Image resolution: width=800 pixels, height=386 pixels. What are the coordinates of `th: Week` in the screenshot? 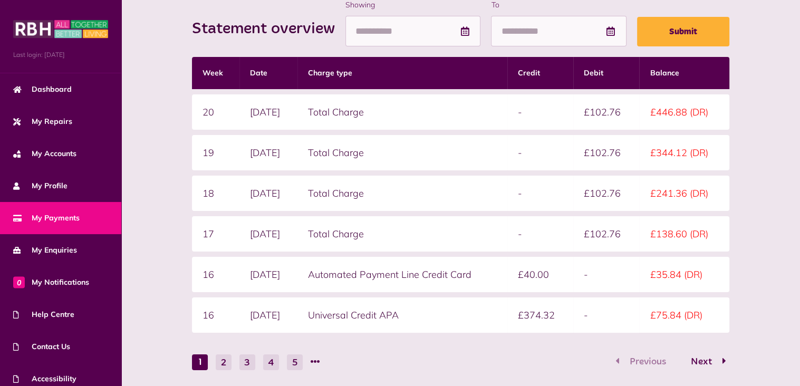 It's located at (216, 73).